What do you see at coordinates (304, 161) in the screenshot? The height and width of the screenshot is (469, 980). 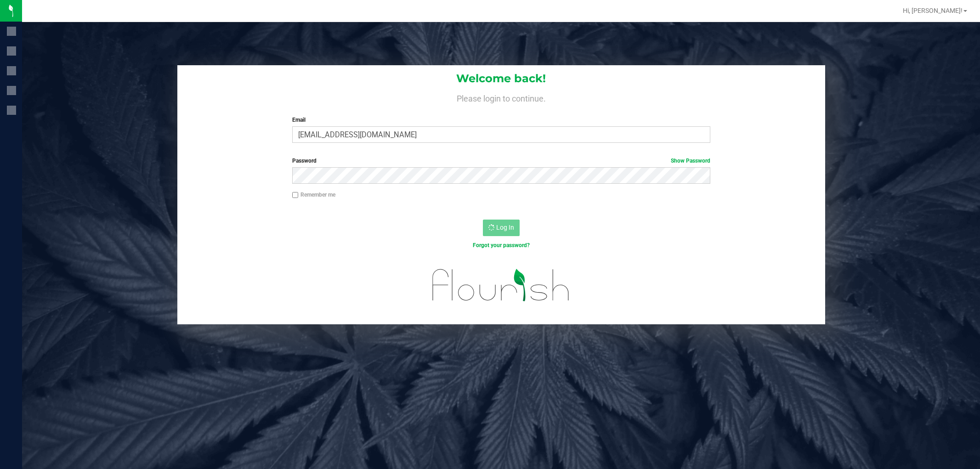 I see `span: Password` at bounding box center [304, 161].